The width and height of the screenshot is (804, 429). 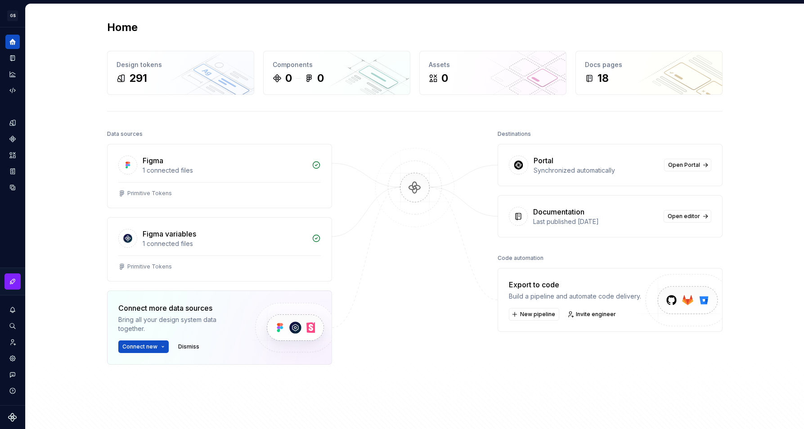 What do you see at coordinates (596, 314) in the screenshot?
I see `span: Invite engineer` at bounding box center [596, 314].